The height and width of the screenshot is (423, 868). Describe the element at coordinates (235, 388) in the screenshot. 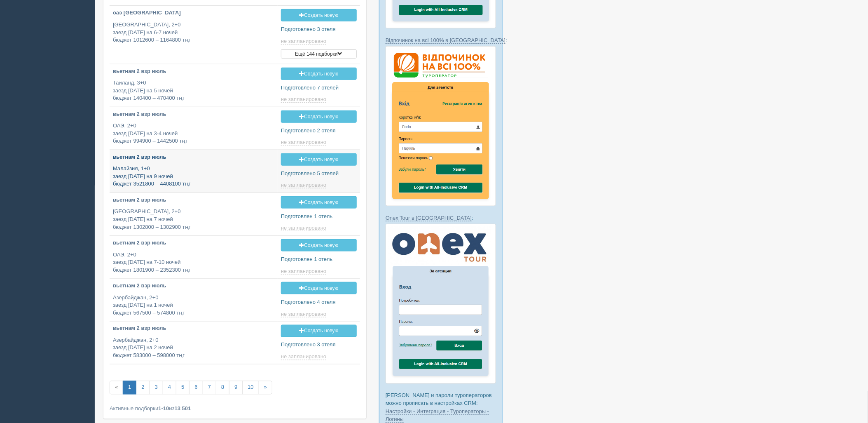

I see `a: 9` at that location.